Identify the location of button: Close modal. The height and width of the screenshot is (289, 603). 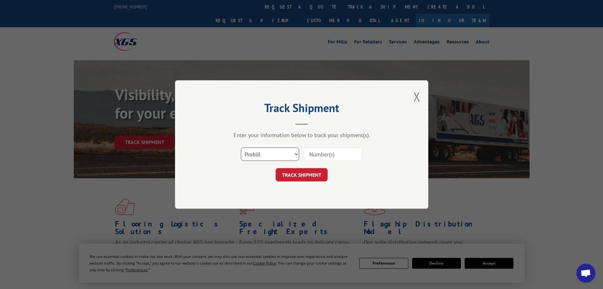
(417, 96).